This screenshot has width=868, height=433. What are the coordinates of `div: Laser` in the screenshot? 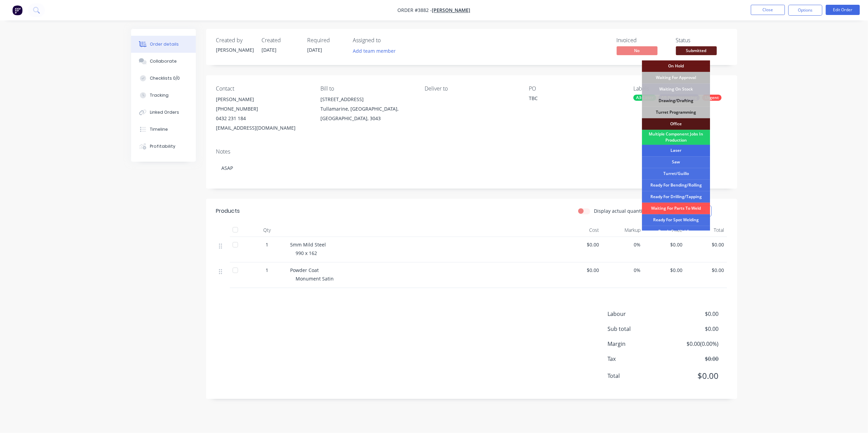 It's located at (676, 150).